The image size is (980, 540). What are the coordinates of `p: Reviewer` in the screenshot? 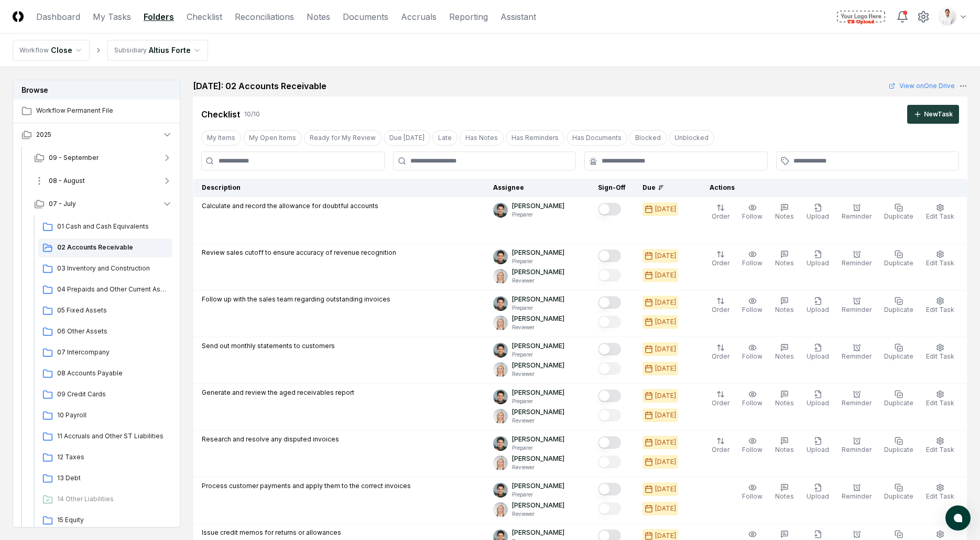 It's located at (538, 513).